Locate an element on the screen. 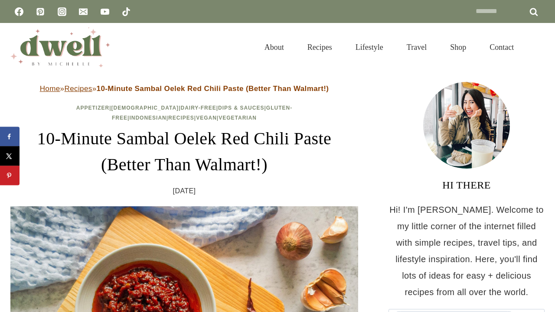 The height and width of the screenshot is (312, 555). img: DWELL by michelle is located at coordinates (60, 47).